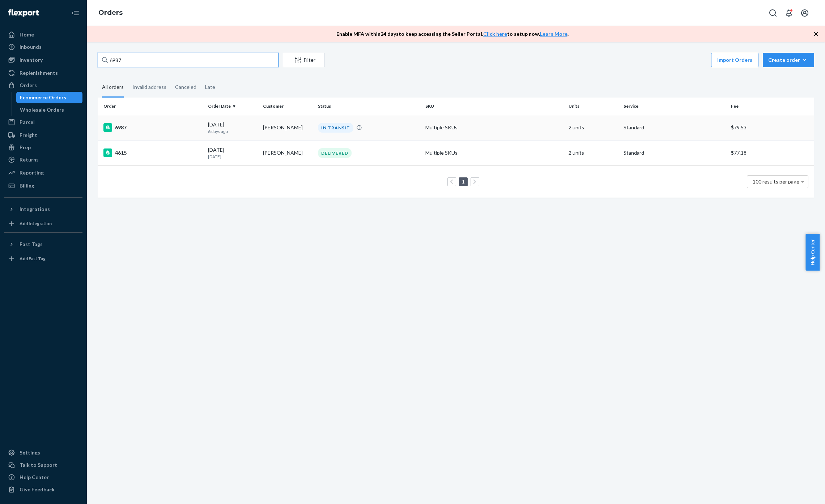 The width and height of the screenshot is (825, 504). I want to click on a: Add Fast Tag, so click(44, 258).